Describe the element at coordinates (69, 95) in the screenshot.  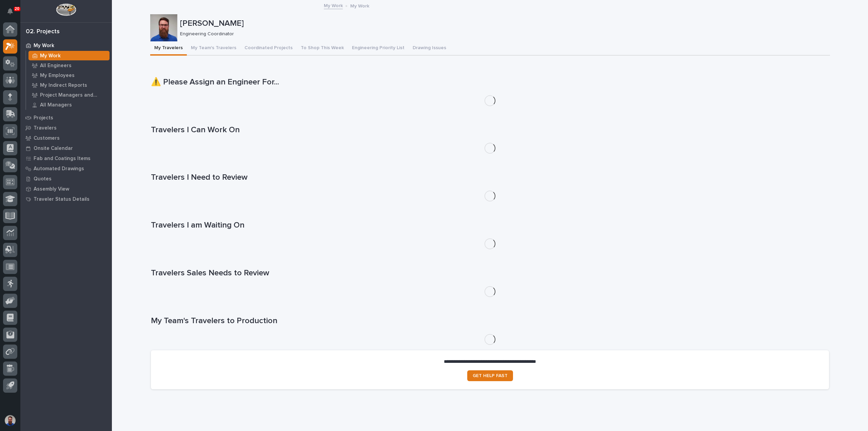
I see `a: Project Managers and Engineers` at that location.